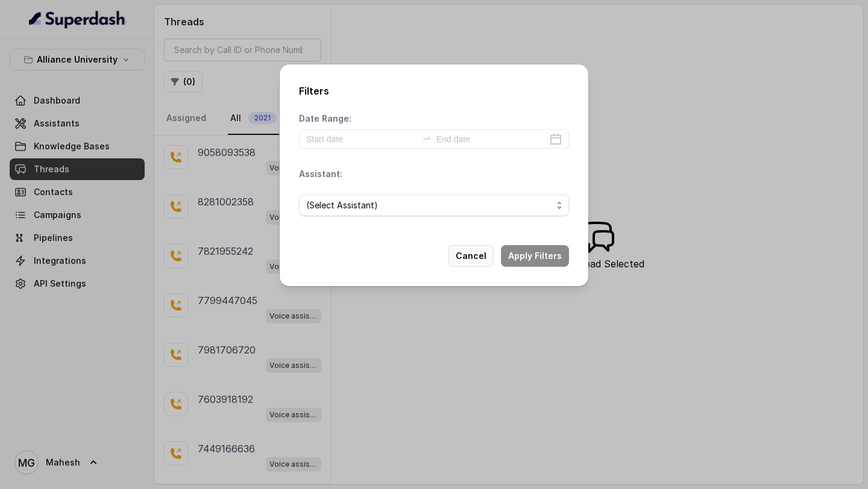  Describe the element at coordinates (534, 256) in the screenshot. I see `button: Apply Filters` at that location.